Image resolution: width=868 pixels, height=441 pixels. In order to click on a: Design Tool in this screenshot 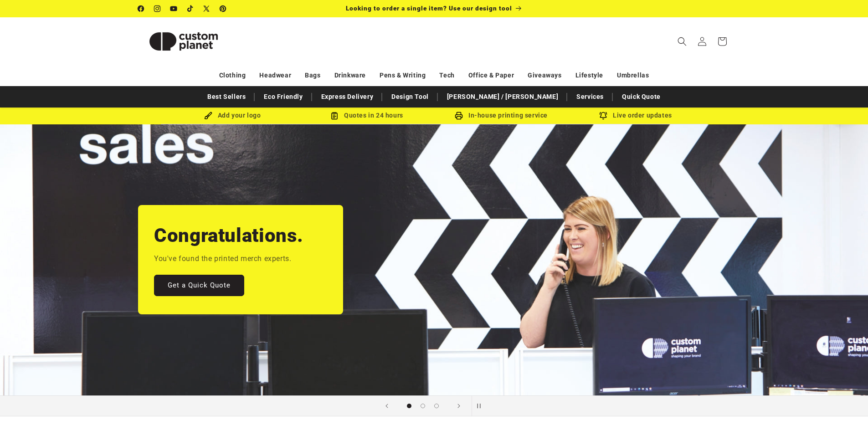, I will do `click(410, 96)`.